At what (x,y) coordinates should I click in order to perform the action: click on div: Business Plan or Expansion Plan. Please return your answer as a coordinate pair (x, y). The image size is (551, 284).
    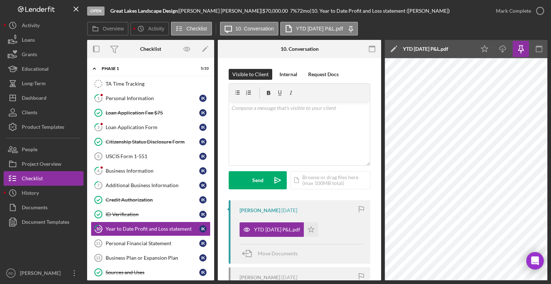
    Looking at the image, I should click on (153, 258).